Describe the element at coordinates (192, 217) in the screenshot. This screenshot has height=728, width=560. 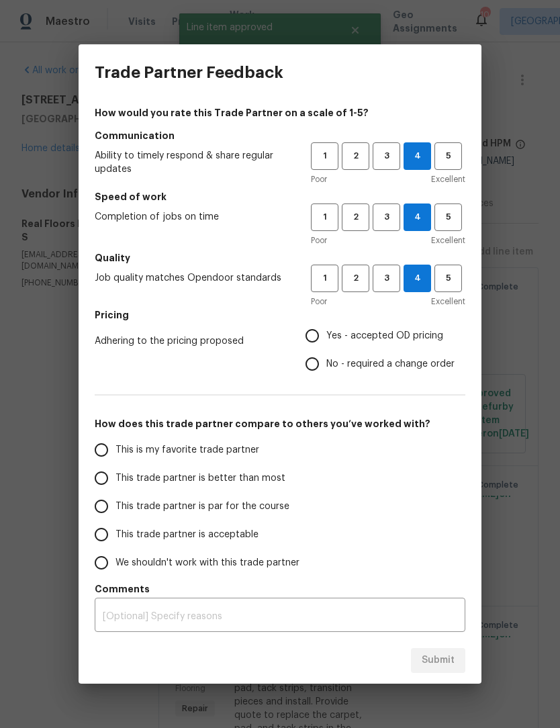
I see `span: Completion of jobs on time` at that location.